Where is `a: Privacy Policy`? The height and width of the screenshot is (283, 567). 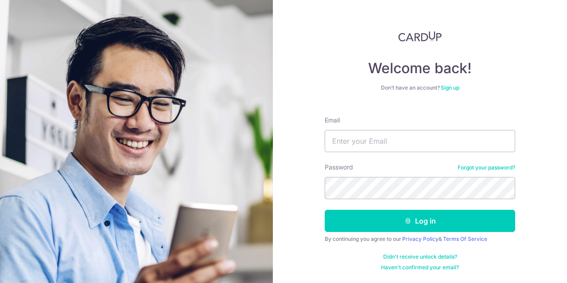
a: Privacy Policy is located at coordinates (420, 238).